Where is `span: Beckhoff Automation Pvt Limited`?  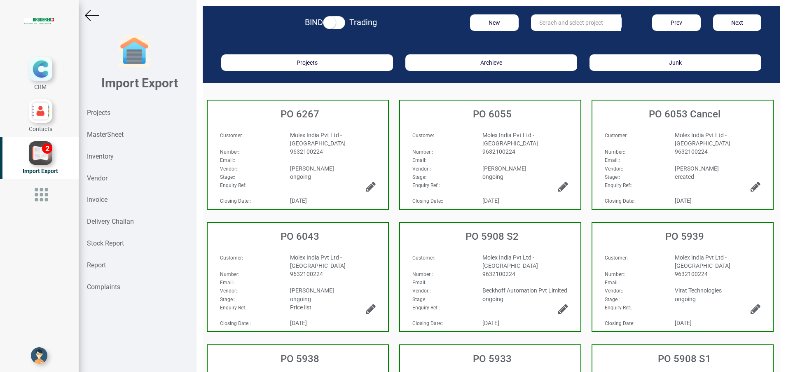 span: Beckhoff Automation Pvt Limited is located at coordinates (525, 290).